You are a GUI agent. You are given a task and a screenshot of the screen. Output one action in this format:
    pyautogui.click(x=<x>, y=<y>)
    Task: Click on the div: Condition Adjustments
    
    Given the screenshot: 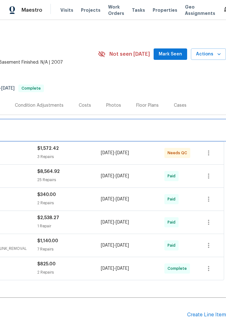 What is the action you would take?
    pyautogui.click(x=39, y=105)
    